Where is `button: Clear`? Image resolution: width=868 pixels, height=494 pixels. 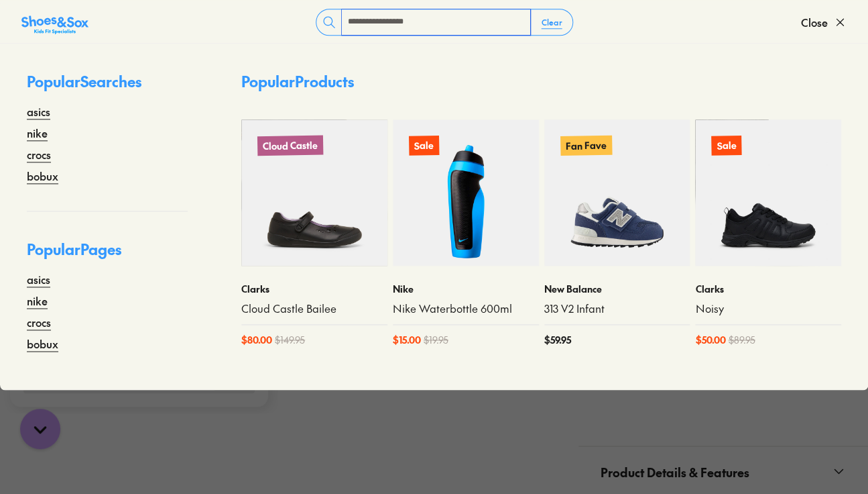 button: Clear is located at coordinates (552, 22).